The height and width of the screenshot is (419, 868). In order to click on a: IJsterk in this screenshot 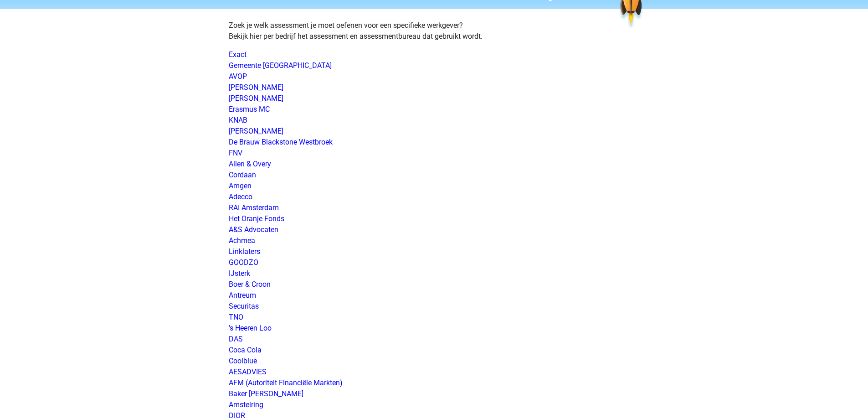, I will do `click(239, 273)`.